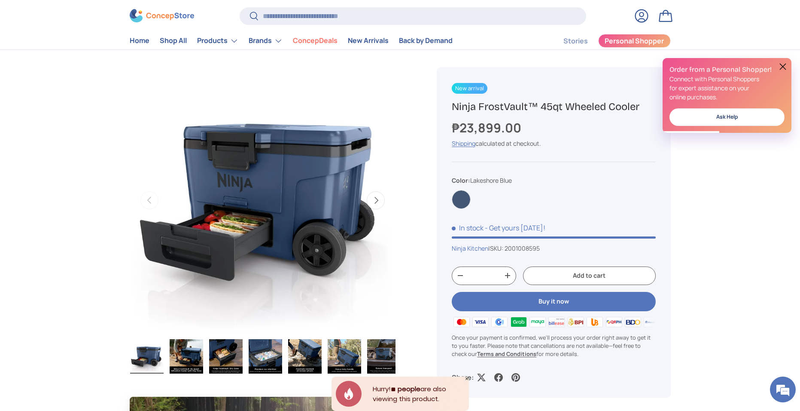  I want to click on p: Connect with Personal Shoppers for expert assistance on your online purchases., so click(727, 88).